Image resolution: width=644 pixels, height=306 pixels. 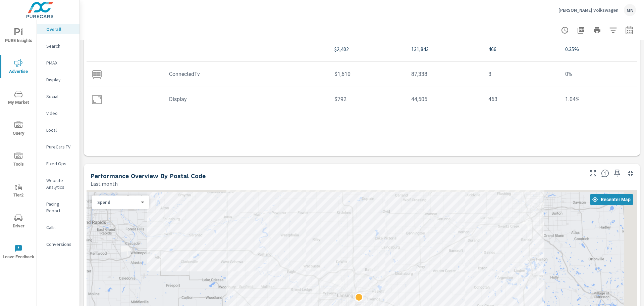 What do you see at coordinates (368, 49) in the screenshot?
I see `p: $2,402` at bounding box center [368, 49].